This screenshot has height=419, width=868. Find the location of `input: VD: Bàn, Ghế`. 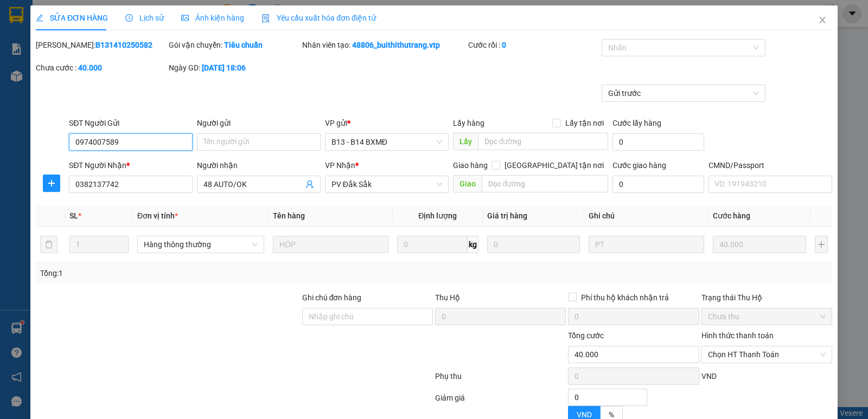

input: VD: Bàn, Ghế is located at coordinates (331, 244).